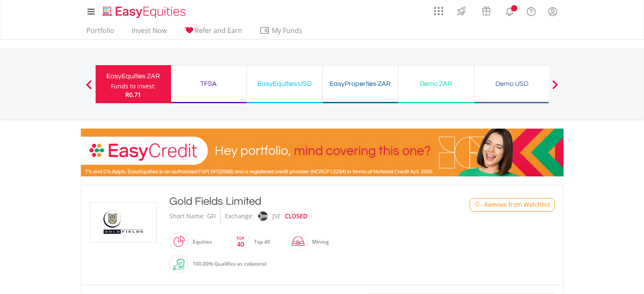 The height and width of the screenshot is (294, 644). What do you see at coordinates (438, 11) in the screenshot?
I see `img: grid-menu-icon.svg` at bounding box center [438, 11].